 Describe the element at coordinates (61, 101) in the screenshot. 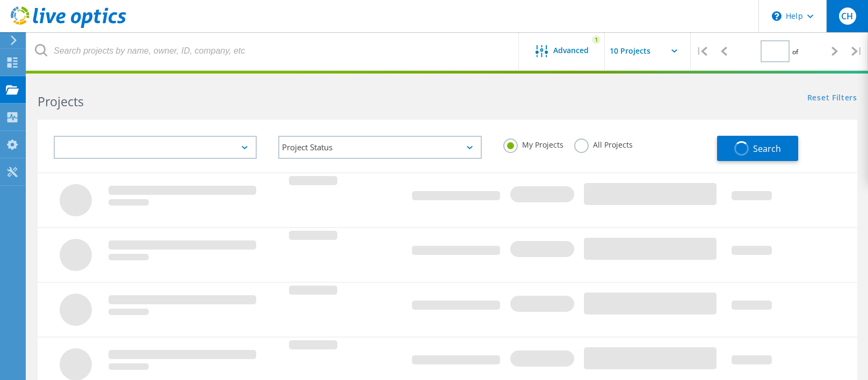

I see `b: Projects` at that location.